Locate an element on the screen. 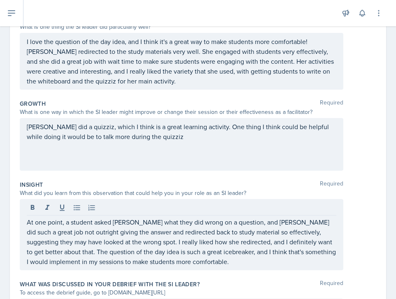  div: What is one thing the SI leader did particularly well? is located at coordinates (181, 27).